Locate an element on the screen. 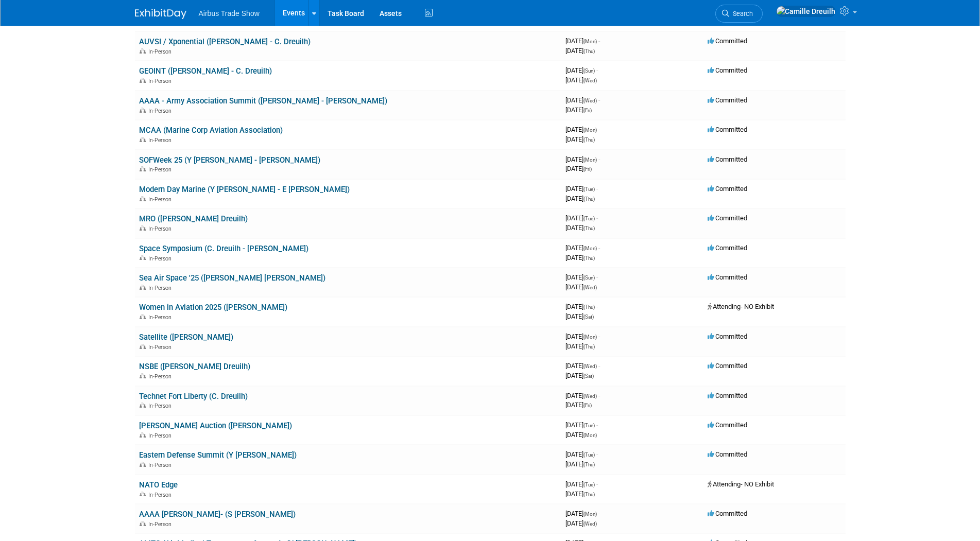 This screenshot has width=980, height=541. span: Airbus Trade Show is located at coordinates (229, 14).